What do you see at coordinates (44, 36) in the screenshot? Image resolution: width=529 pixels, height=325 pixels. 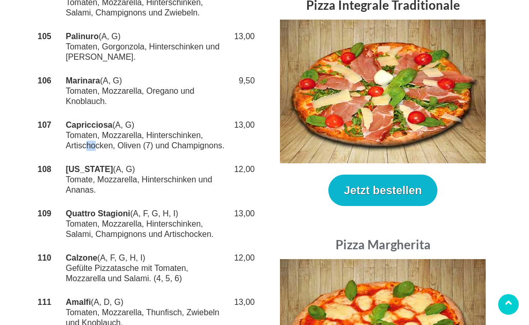 I see `strong: 105` at bounding box center [44, 36].